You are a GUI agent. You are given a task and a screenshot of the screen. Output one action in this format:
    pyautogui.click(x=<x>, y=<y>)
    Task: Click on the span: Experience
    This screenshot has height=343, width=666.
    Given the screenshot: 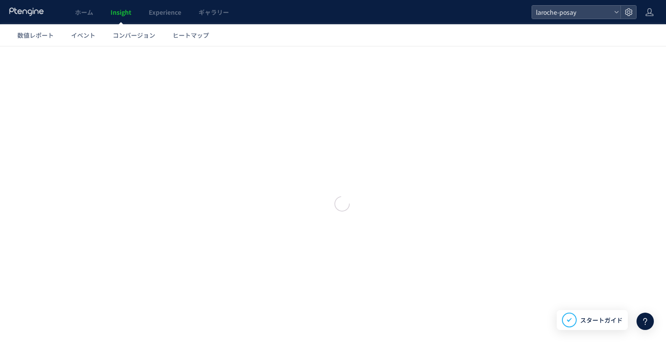 What is the action you would take?
    pyautogui.click(x=165, y=12)
    